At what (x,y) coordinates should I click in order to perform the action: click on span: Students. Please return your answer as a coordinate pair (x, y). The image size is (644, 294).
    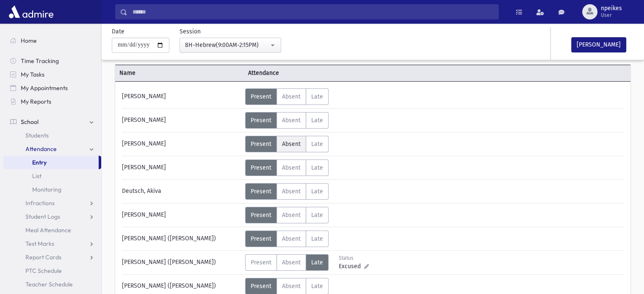
    Looking at the image, I should click on (37, 135).